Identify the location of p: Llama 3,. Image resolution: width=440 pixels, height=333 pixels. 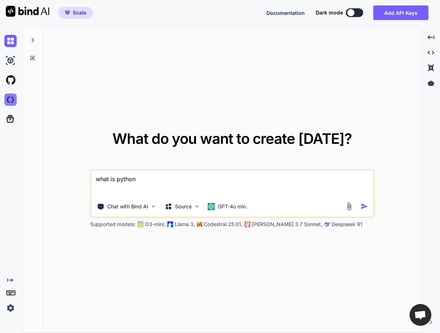
(185, 224).